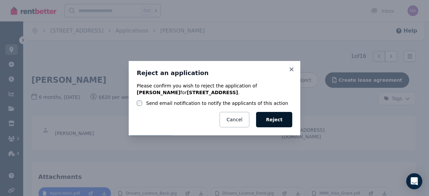 The image size is (429, 196). Describe the element at coordinates (274, 120) in the screenshot. I see `button: Reject` at that location.